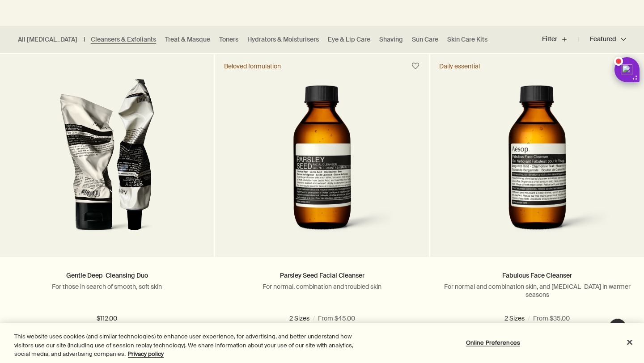 The image size is (644, 363). What do you see at coordinates (253, 67) in the screenshot?
I see `div: Beloved formulation` at bounding box center [253, 67].